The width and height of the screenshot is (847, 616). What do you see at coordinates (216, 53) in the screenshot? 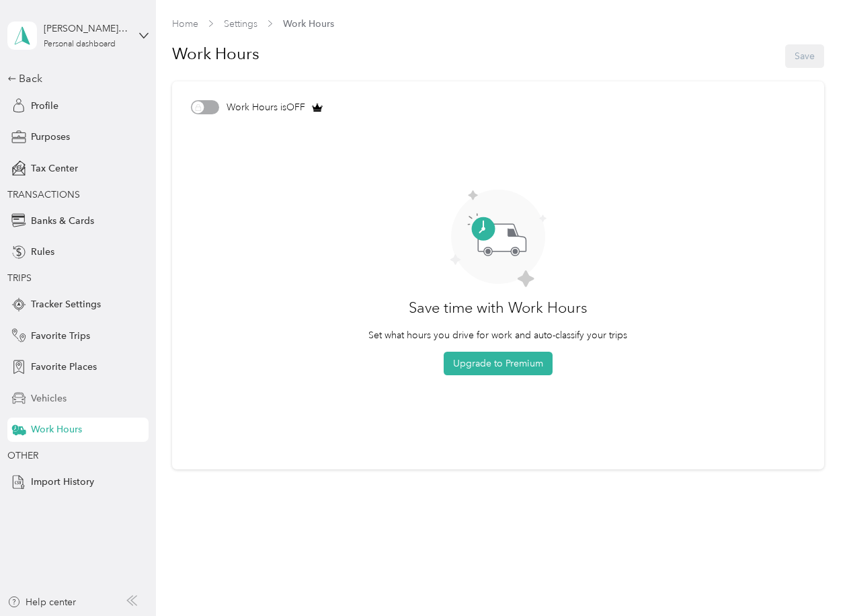
I see `h1: Work Hours` at bounding box center [216, 53].